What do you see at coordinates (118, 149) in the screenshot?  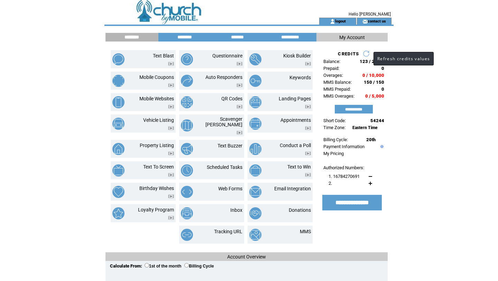 I see `img: property-listing.png` at bounding box center [118, 149].